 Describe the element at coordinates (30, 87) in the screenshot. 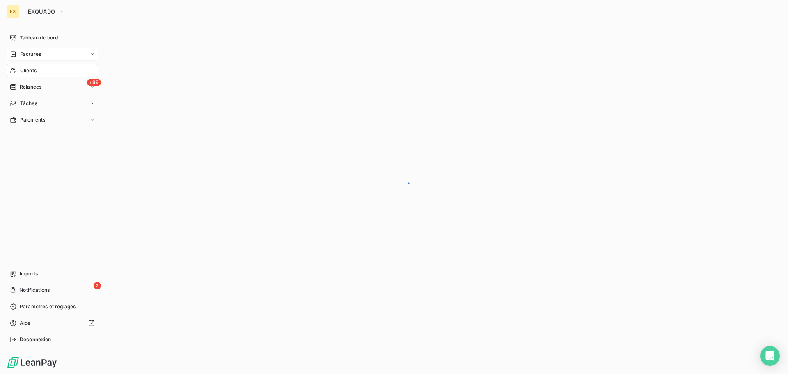

I see `span: Relances` at that location.